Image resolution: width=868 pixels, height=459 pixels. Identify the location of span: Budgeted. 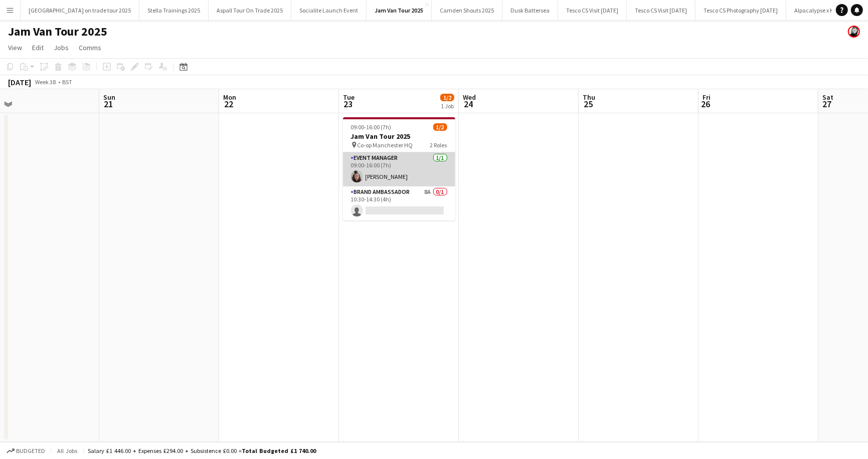
(31, 451).